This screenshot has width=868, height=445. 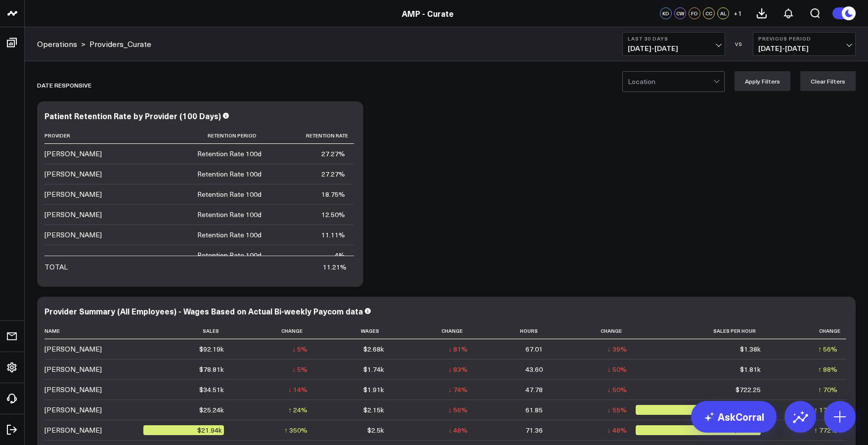 I want to click on div: ↓ 56%, so click(x=458, y=411).